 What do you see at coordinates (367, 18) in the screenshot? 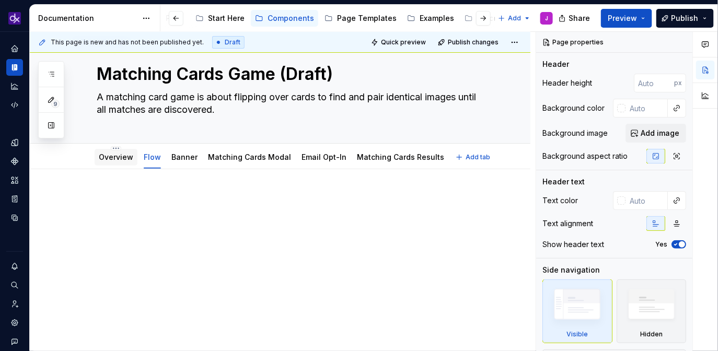
I see `div: Page Templates` at bounding box center [367, 18].